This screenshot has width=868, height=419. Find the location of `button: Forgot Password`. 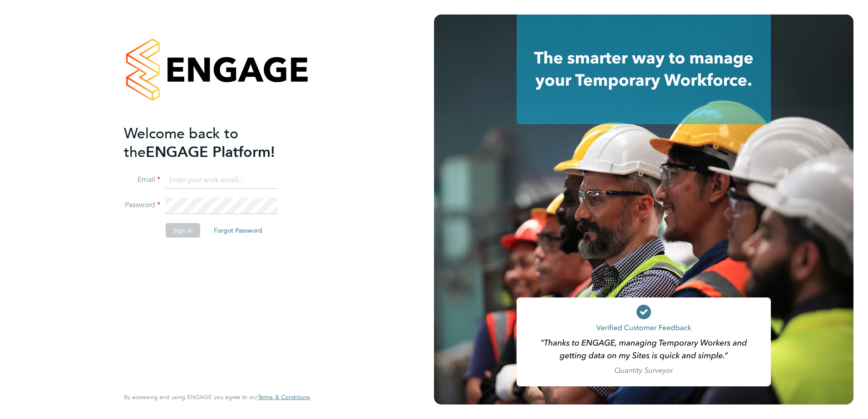

button: Forgot Password is located at coordinates (238, 230).